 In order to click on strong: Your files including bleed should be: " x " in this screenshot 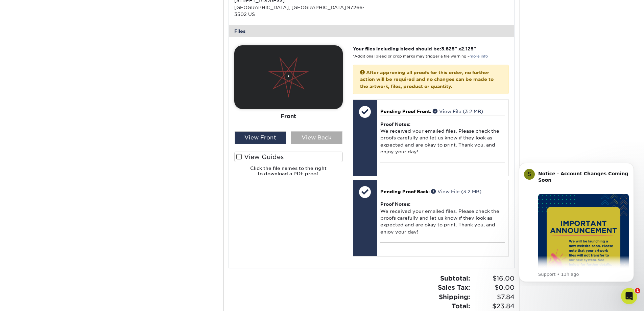, I will do `click(415, 49)`.